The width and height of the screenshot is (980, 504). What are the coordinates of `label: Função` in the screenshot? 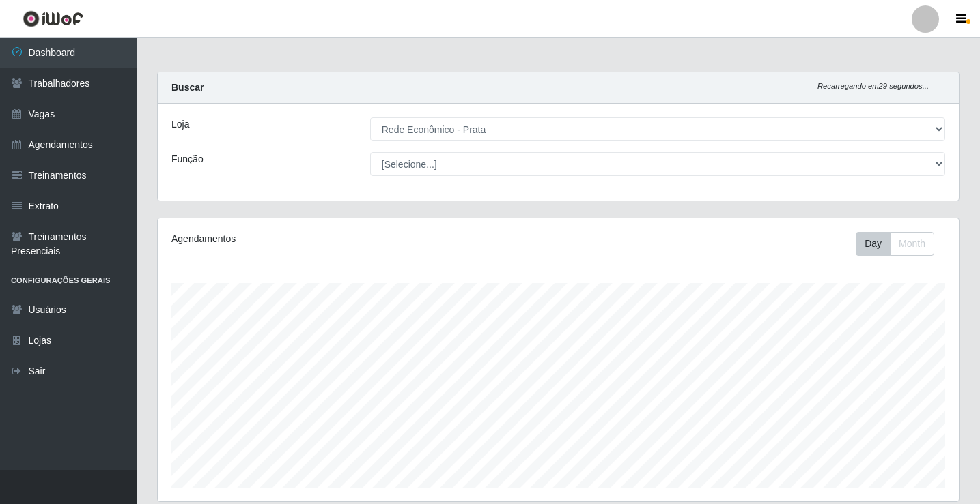 It's located at (187, 159).